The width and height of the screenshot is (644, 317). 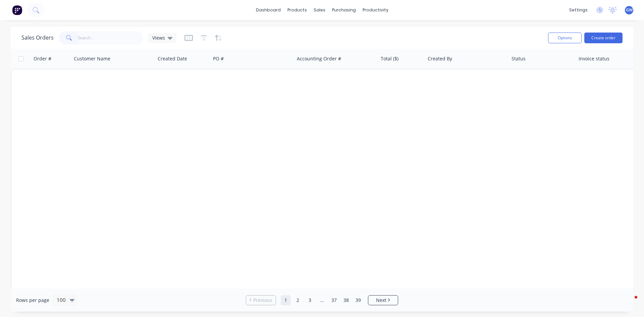 I want to click on div: Invoice status, so click(x=594, y=59).